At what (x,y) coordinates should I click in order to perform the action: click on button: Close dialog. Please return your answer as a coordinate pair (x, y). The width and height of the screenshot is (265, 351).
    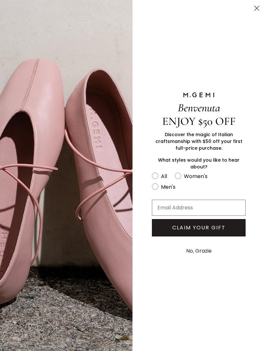
    Looking at the image, I should click on (256, 8).